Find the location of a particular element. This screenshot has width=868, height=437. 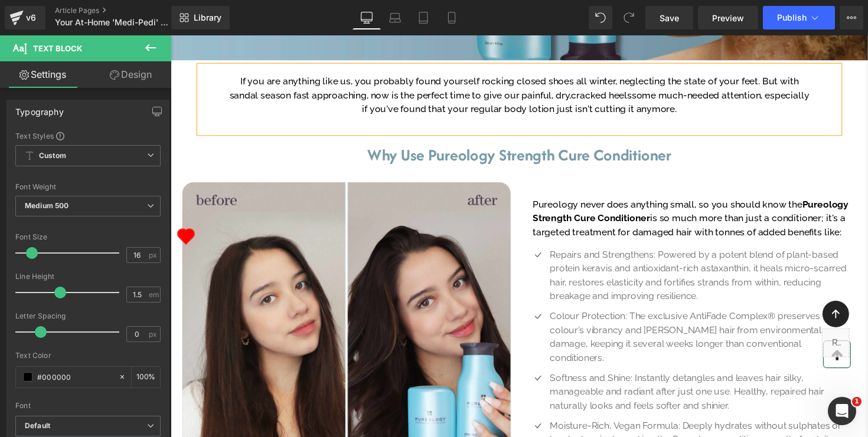

a: Mobile is located at coordinates (452, 18).